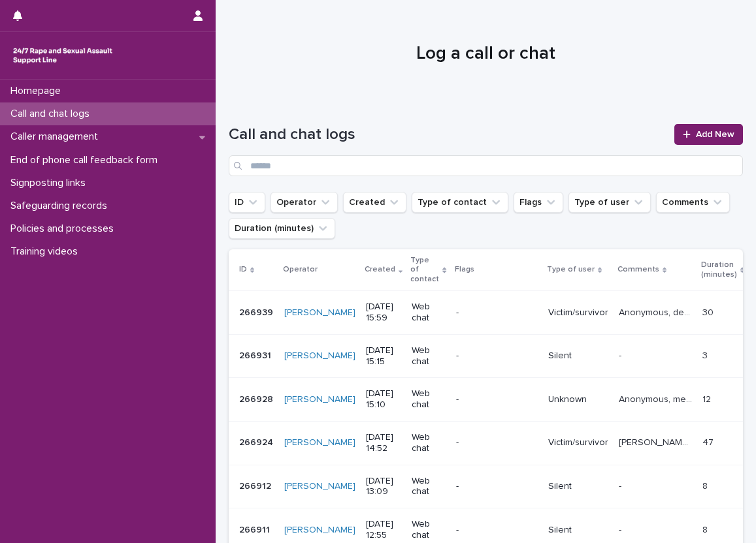  I want to click on p: 266939, so click(257, 312).